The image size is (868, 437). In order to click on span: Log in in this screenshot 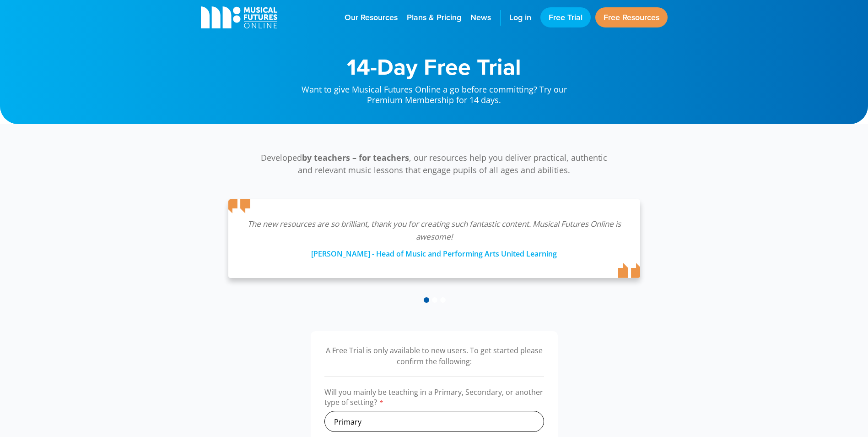, I will do `click(520, 18)`.